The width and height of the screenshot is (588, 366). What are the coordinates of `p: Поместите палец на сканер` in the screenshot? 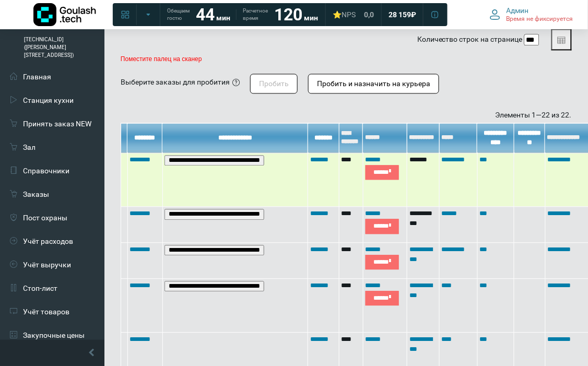 It's located at (346, 59).